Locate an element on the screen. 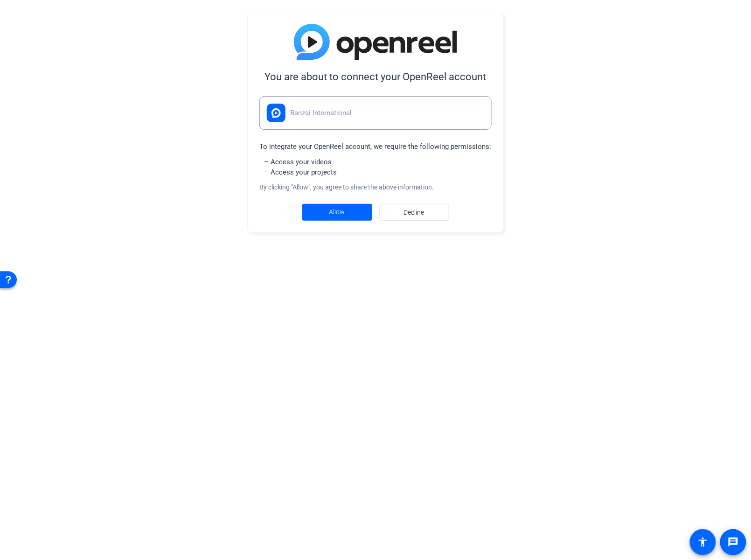  span: Allow is located at coordinates (337, 212).